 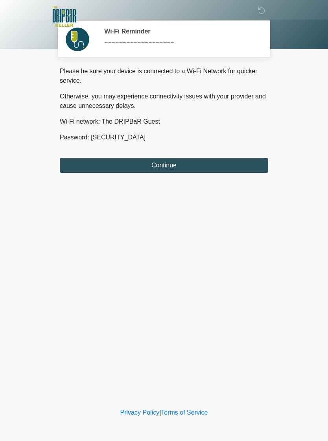 I want to click on p: Otherwise, you may experience connectivity issues with your provider and cause unnecessary delays., so click(x=164, y=101).